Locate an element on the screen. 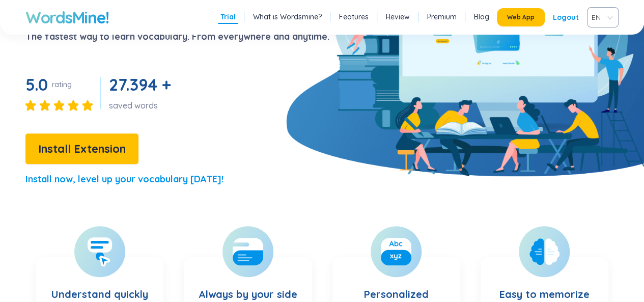 The height and width of the screenshot is (302, 644). a: WordsMine! is located at coordinates (67, 17).